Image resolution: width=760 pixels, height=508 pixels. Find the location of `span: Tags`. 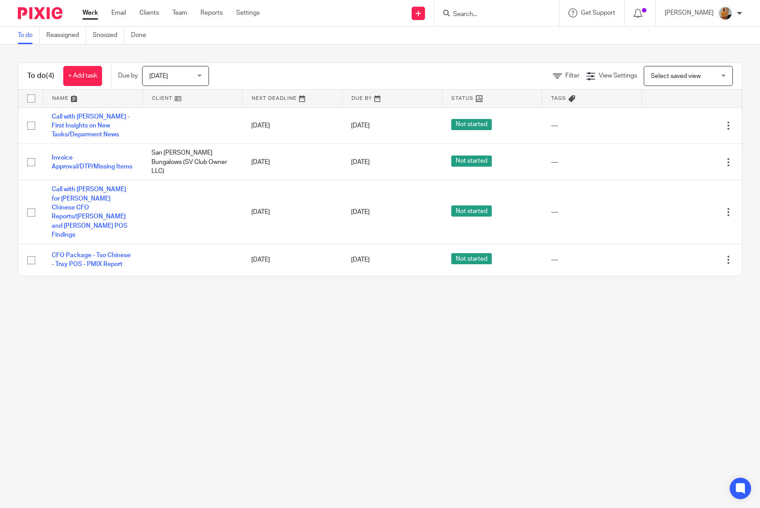

span: Tags is located at coordinates (558, 98).